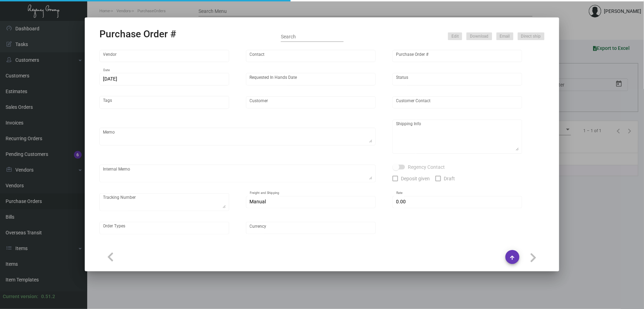 The image size is (644, 309). What do you see at coordinates (21, 297) in the screenshot?
I see `div: Current version:` at bounding box center [21, 297].